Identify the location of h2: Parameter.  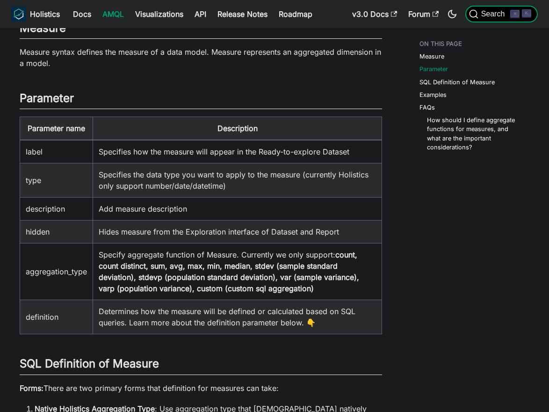
(201, 100).